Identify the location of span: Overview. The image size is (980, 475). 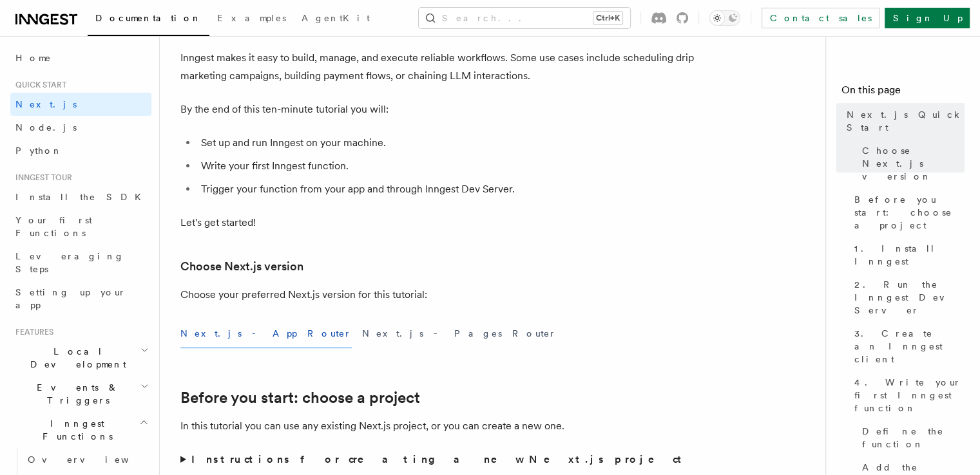
(94, 459).